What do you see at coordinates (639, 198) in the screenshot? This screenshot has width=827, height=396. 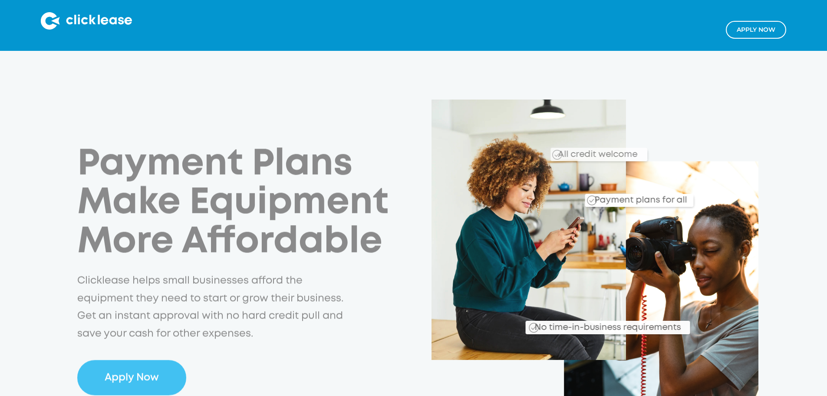 I see `div: Payment plans for all` at bounding box center [639, 198].